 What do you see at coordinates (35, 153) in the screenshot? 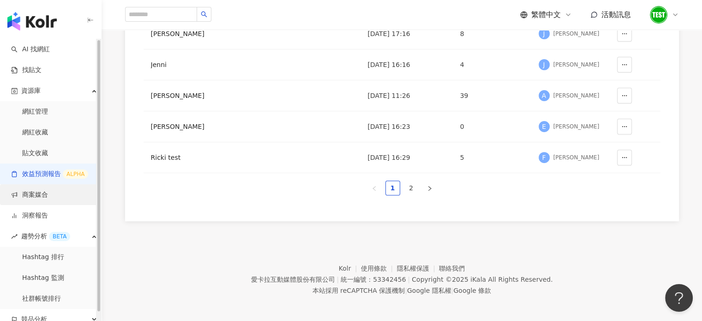
I see `a: 貼文收藏` at bounding box center [35, 153].